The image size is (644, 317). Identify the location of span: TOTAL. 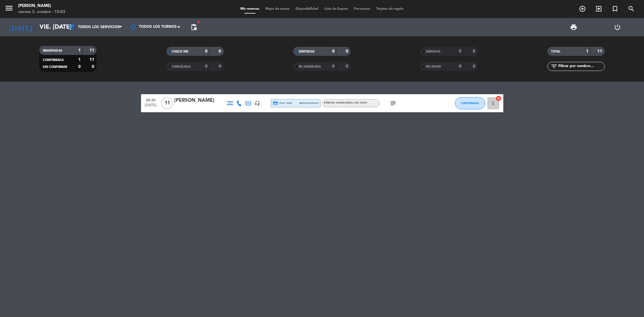
(556, 51).